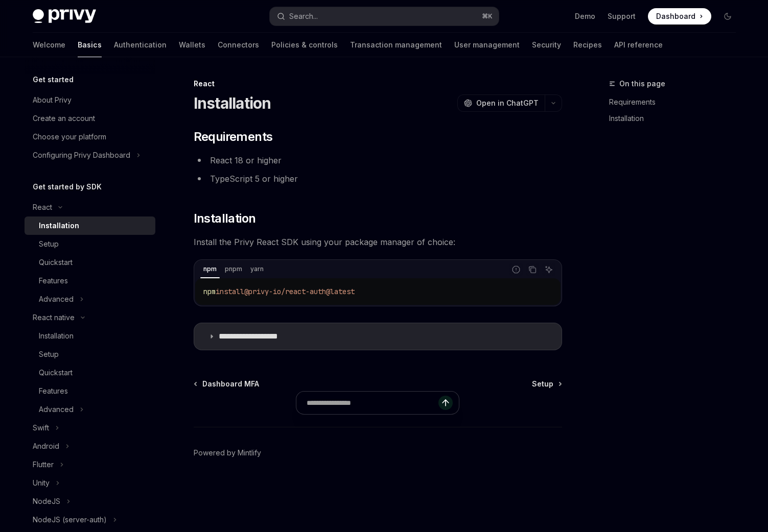 The image size is (768, 532). I want to click on img: dark logo, so click(64, 17).